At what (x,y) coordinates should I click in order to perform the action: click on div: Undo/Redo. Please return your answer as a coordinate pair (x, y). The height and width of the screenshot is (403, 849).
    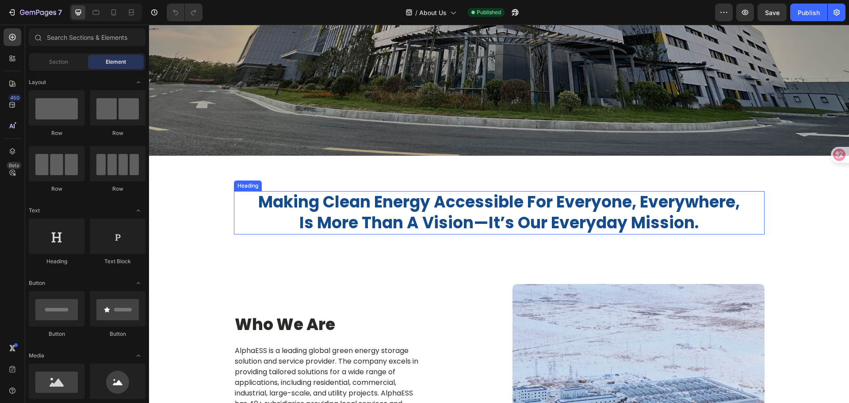
    Looking at the image, I should click on (184, 12).